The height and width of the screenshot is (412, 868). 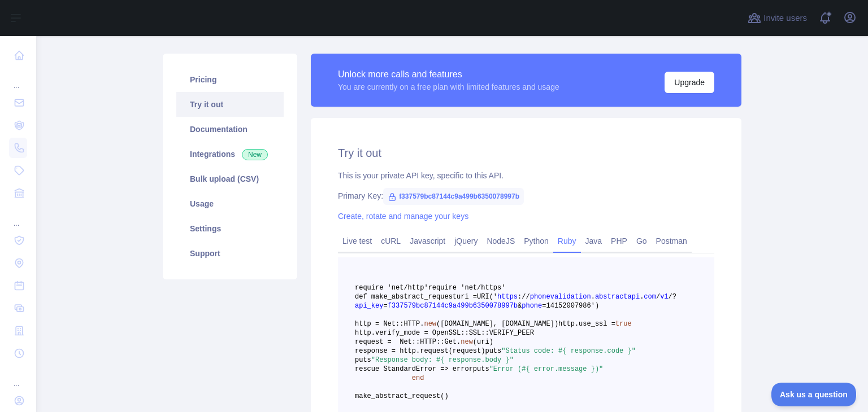 I want to click on span: response = http.request(request), so click(x=420, y=351).